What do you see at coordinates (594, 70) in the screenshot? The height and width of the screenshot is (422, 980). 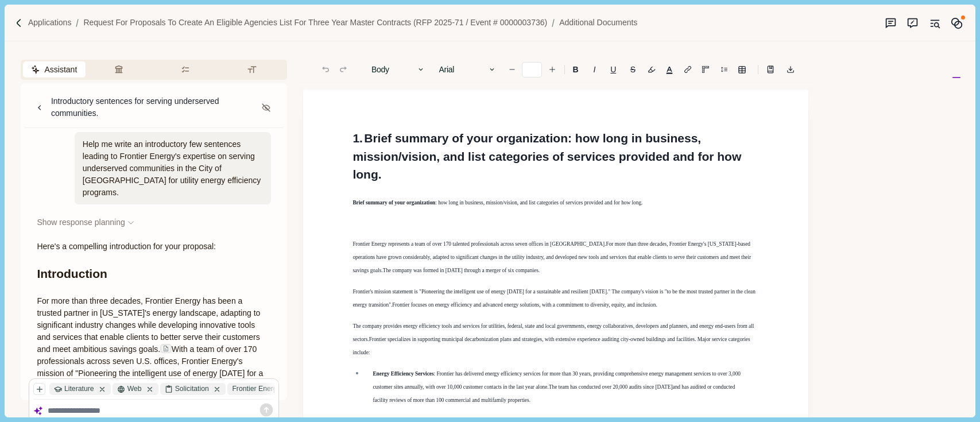 I see `i: I` at bounding box center [594, 70].